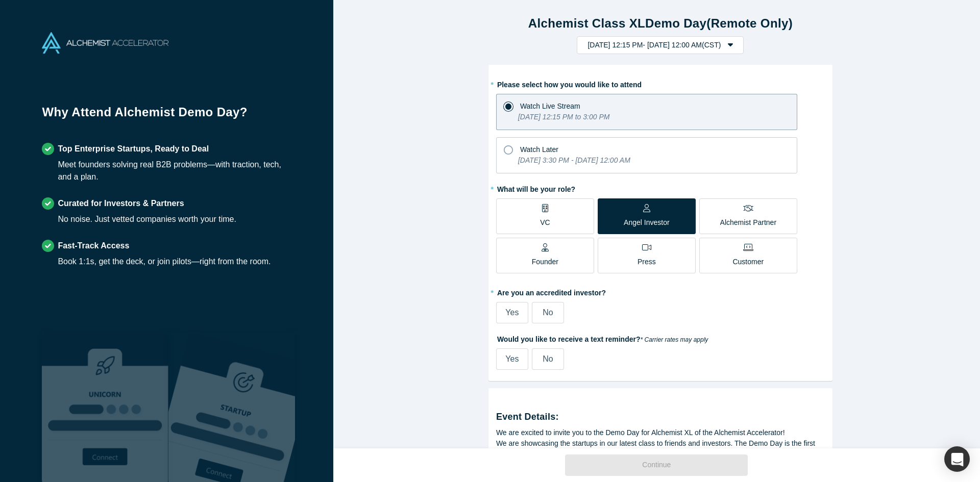 The height and width of the screenshot is (482, 980). Describe the element at coordinates (93, 245) in the screenshot. I see `strong: Fast-Track Access` at that location.